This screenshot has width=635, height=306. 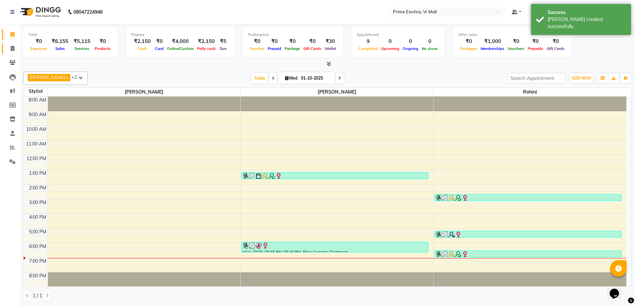 I want to click on div: Finance, so click(x=180, y=35).